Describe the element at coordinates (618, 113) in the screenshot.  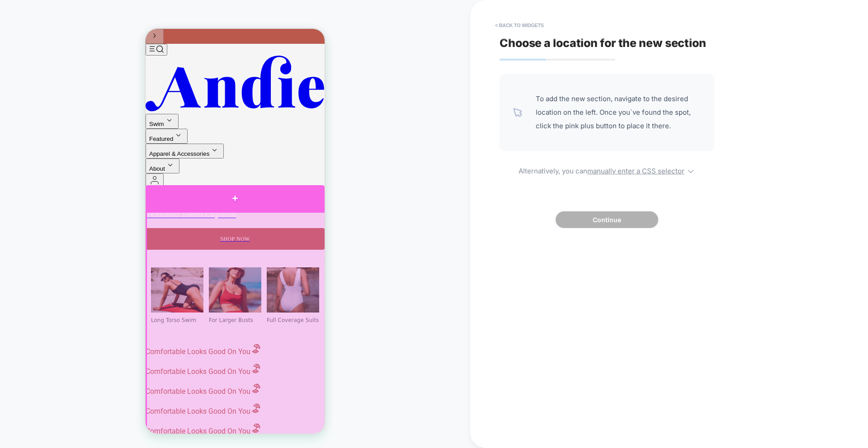
I see `span: To add the new section, navigate to the desired location on the left. Once you`ve found the spot,...` at that location.